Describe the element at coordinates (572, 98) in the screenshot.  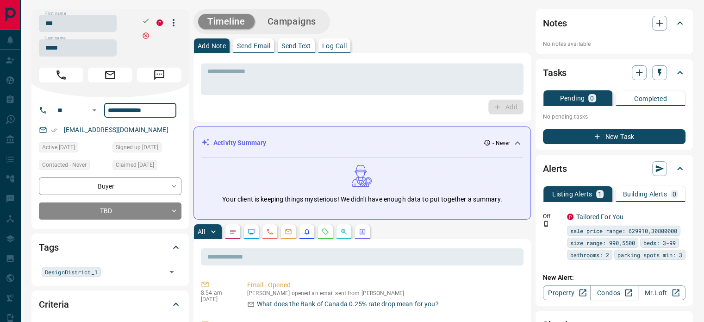
I see `p: Pending` at that location.